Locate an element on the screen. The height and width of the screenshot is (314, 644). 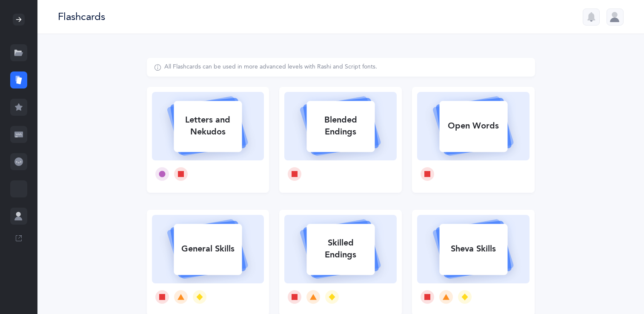
div: General Skills is located at coordinates (208, 249).